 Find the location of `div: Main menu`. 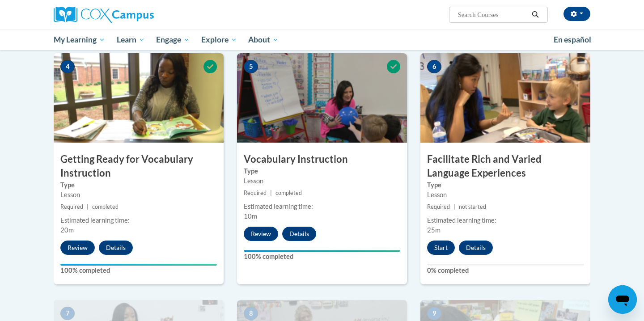

div: Main menu is located at coordinates (322, 40).